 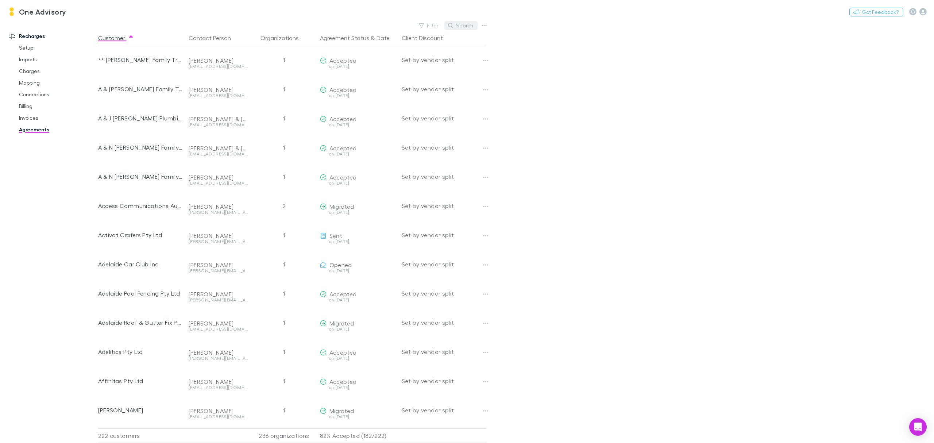 What do you see at coordinates (284, 206) in the screenshot?
I see `div: 2` at bounding box center [284, 206].